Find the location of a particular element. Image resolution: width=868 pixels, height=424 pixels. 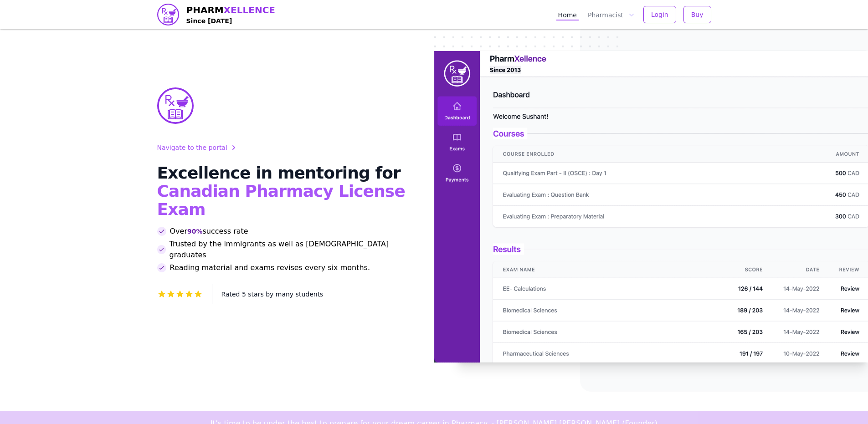

span: Canadian Pharmacy License Exam is located at coordinates (281, 200).